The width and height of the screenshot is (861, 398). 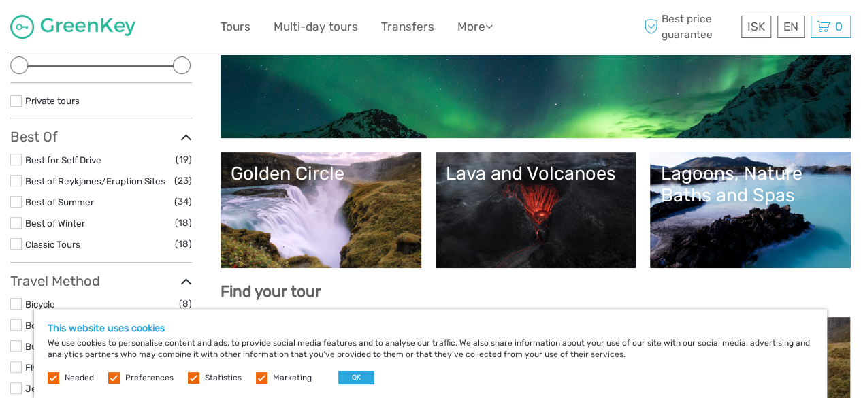 What do you see at coordinates (223, 378) in the screenshot?
I see `label: Statistics` at bounding box center [223, 378].